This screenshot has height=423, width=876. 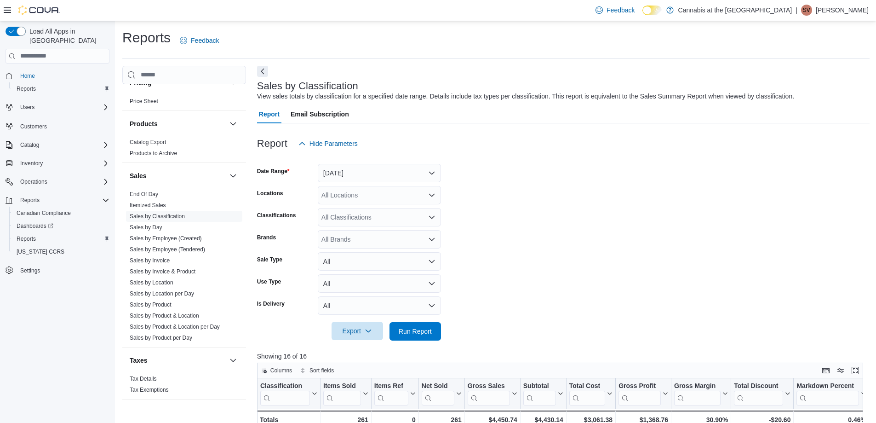 What do you see at coordinates (563, 356) in the screenshot?
I see `p: Showing 16 of 16` at bounding box center [563, 356].